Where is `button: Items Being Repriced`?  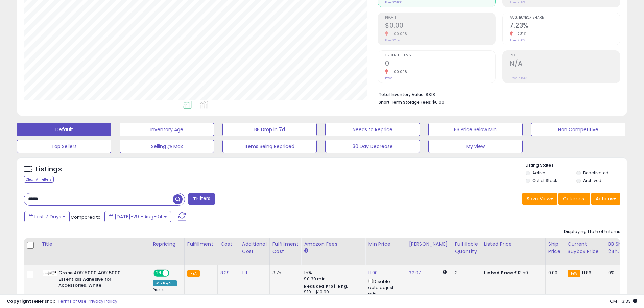 button: Items Being Repriced is located at coordinates (269, 147).